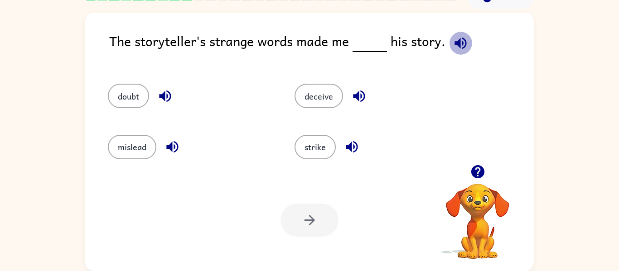 This screenshot has height=271, width=619. I want to click on button: mislead, so click(132, 147).